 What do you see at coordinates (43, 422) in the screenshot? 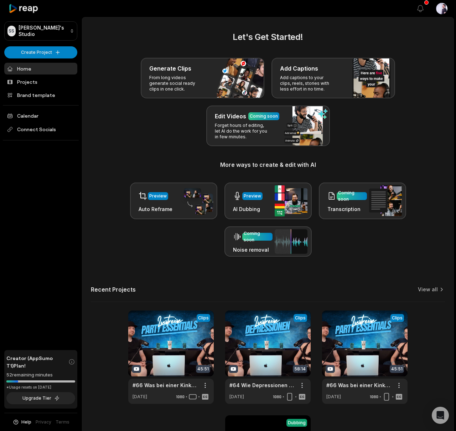
I see `a: Privacy` at bounding box center [43, 422].